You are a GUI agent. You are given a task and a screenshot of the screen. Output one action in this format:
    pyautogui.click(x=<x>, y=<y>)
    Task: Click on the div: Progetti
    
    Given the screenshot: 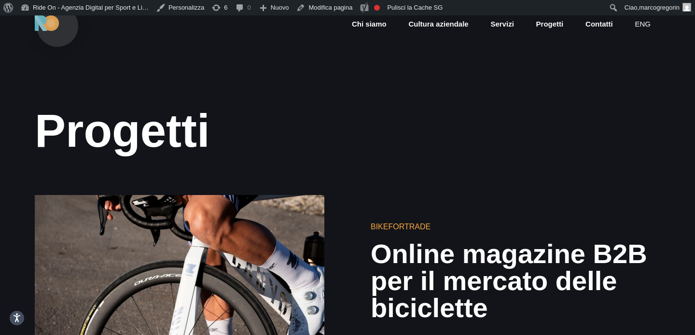 What is the action you would take?
    pyautogui.click(x=348, y=131)
    